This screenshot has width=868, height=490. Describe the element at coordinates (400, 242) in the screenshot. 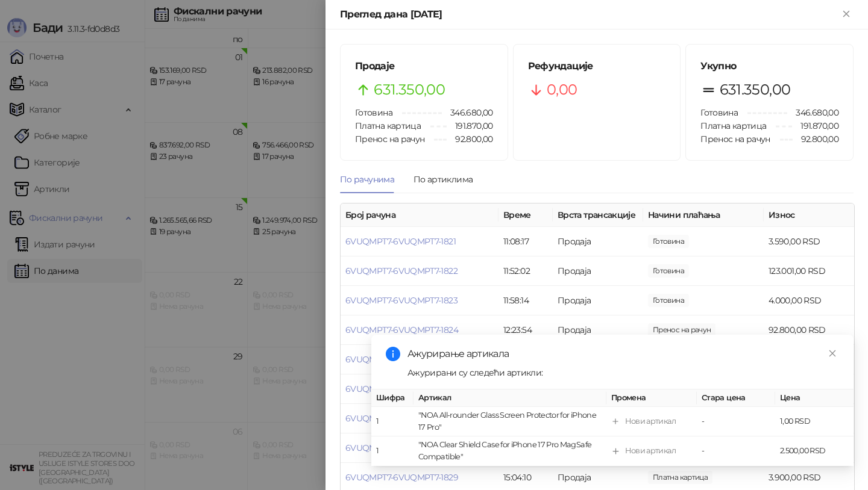

I see `a: 6VUQMPT7-6VUQMPT7-1821` at that location.